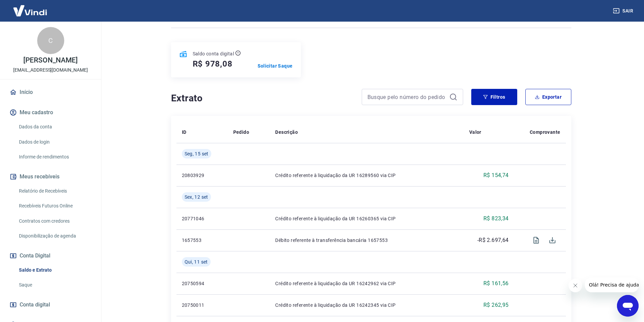 The image size is (644, 322). Describe the element at coordinates (50, 305) in the screenshot. I see `a: Conta digital` at that location.